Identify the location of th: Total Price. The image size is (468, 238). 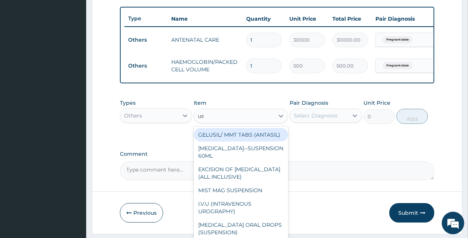
(350, 19).